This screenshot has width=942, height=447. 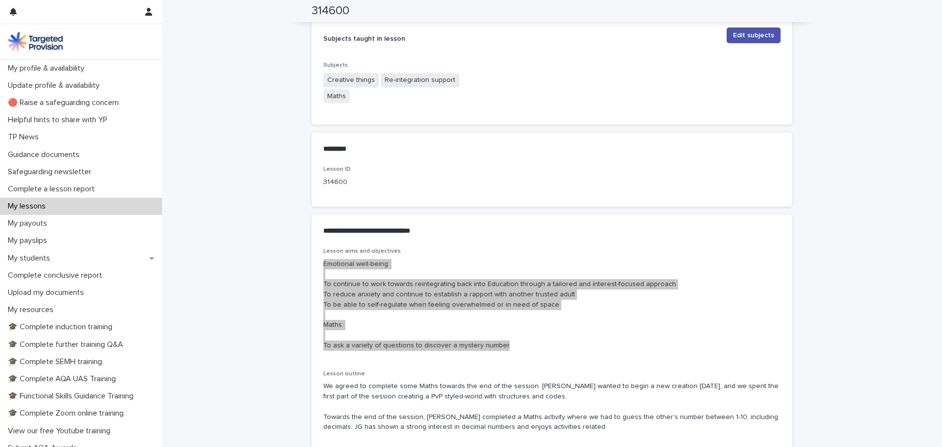 I want to click on p: My payslips, so click(x=29, y=241).